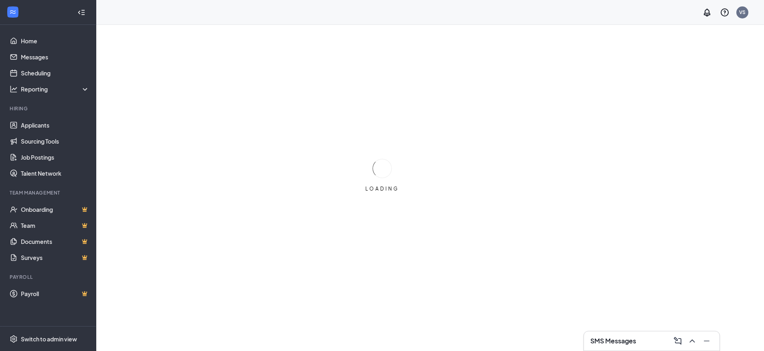 The width and height of the screenshot is (764, 351). What do you see at coordinates (678, 341) in the screenshot?
I see `svg: ComposeMessage` at bounding box center [678, 341].